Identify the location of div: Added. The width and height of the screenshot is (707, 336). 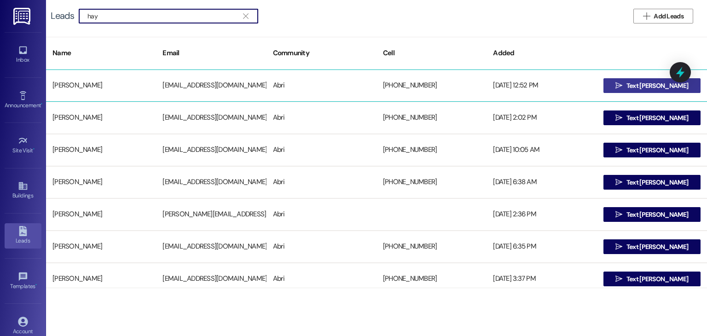
(542, 53).